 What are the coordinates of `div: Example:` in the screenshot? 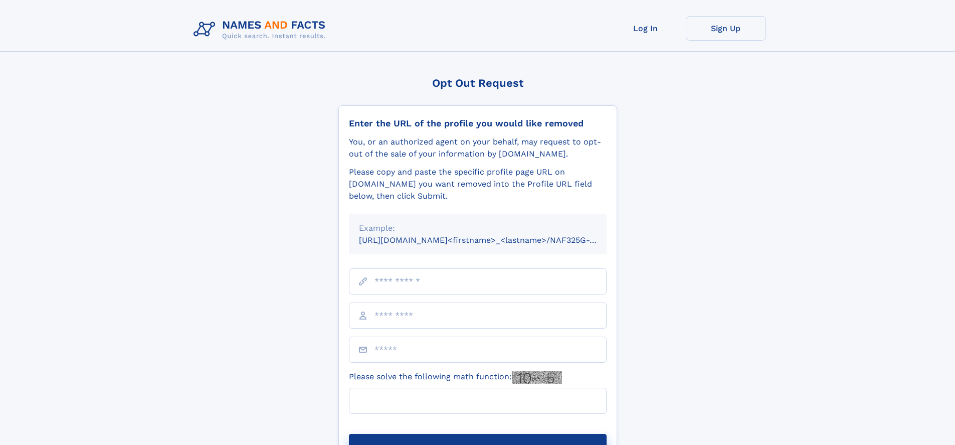 It's located at (478, 228).